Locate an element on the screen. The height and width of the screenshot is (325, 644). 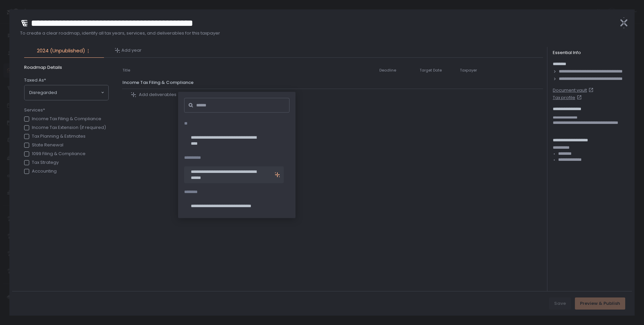
a: Document vault is located at coordinates (591, 90).